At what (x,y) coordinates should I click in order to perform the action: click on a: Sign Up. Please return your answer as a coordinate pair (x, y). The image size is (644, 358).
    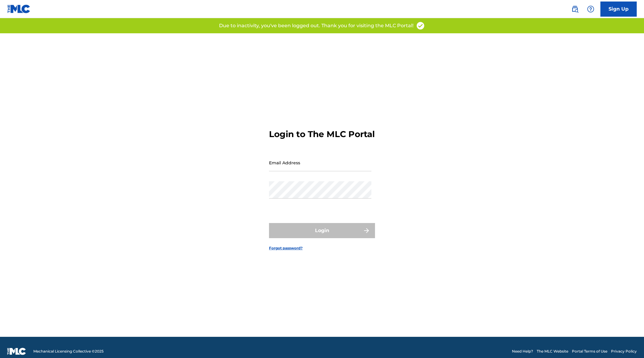
    Looking at the image, I should click on (618, 9).